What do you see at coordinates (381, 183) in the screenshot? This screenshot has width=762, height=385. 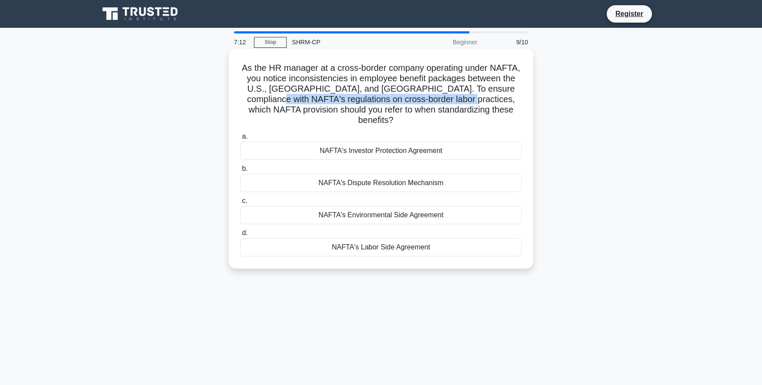 I see `div: NAFTA's Dispute Resolution Mechanism` at bounding box center [381, 183].